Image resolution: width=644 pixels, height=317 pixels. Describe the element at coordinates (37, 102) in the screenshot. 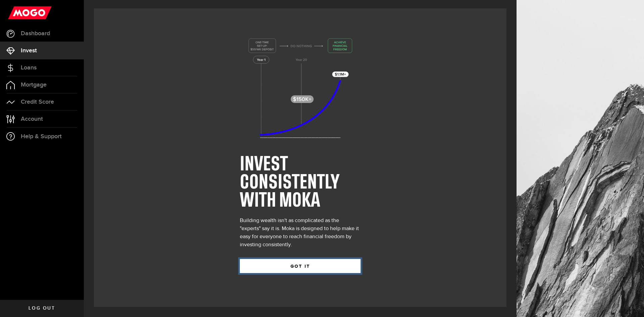

I see `span: Credit Score` at that location.